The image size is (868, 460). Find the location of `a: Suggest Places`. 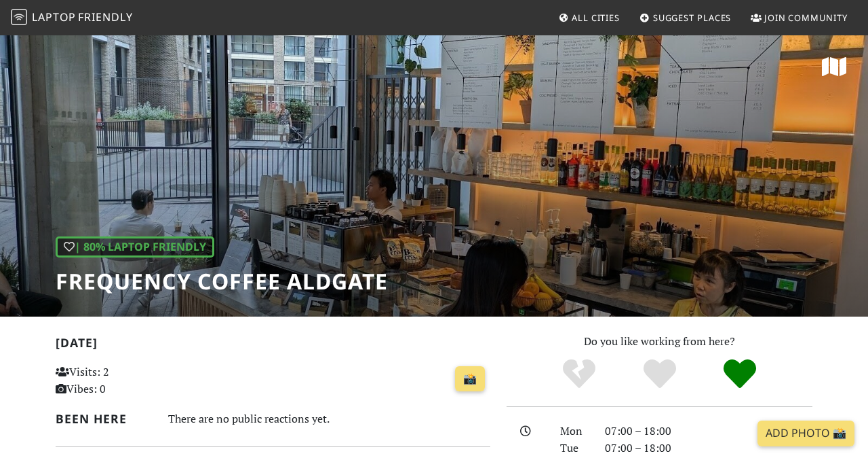

a: Suggest Places is located at coordinates (686, 18).